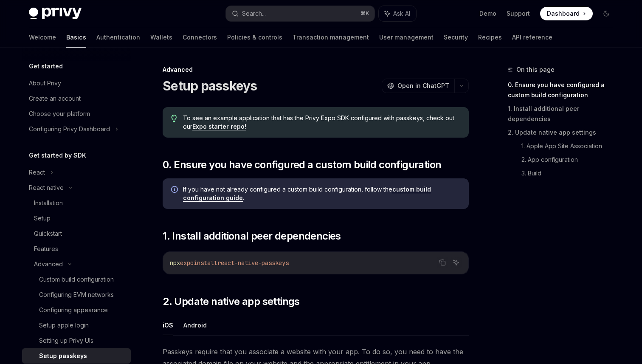  I want to click on a: Basics, so click(76, 37).